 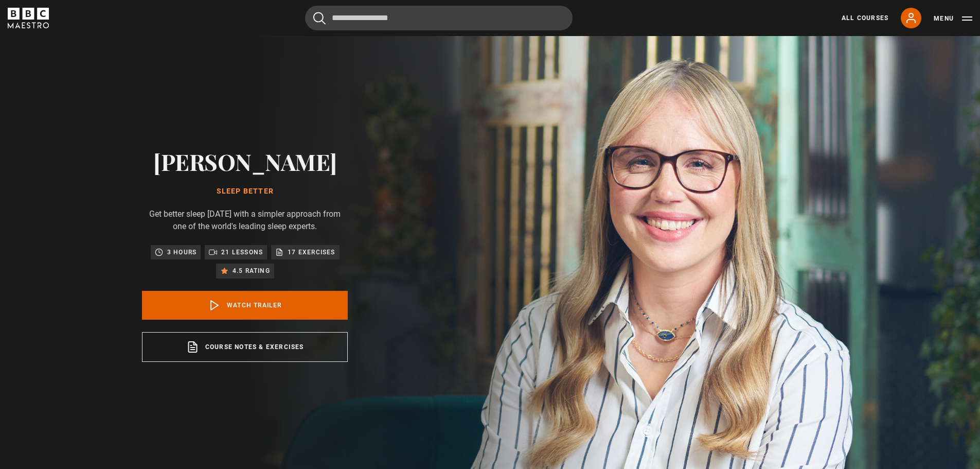 What do you see at coordinates (251, 271) in the screenshot?
I see `p: 4.5 rating` at bounding box center [251, 271].